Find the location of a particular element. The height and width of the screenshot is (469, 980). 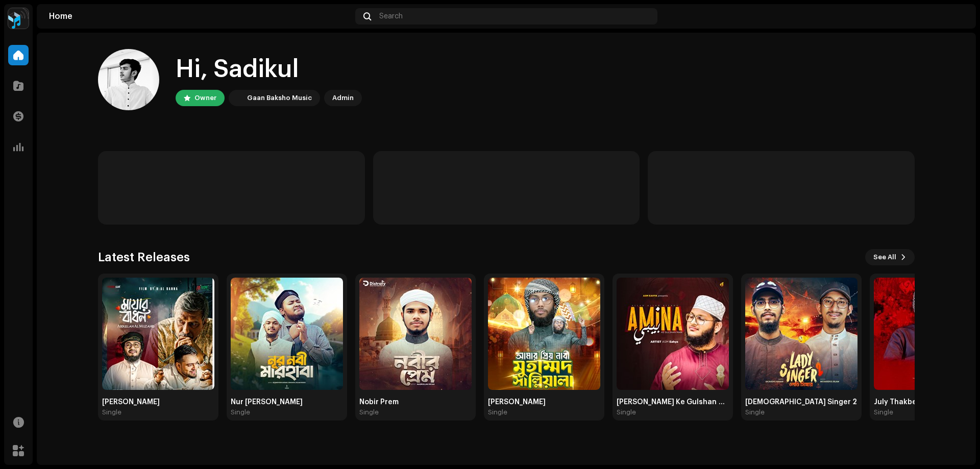

span: Search is located at coordinates (391, 16).